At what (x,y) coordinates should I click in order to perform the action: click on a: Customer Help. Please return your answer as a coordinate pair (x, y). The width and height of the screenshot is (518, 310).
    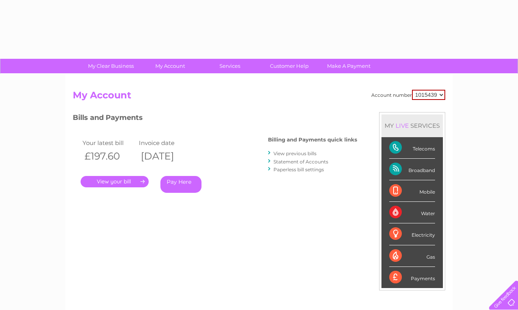
    Looking at the image, I should click on (289, 66).